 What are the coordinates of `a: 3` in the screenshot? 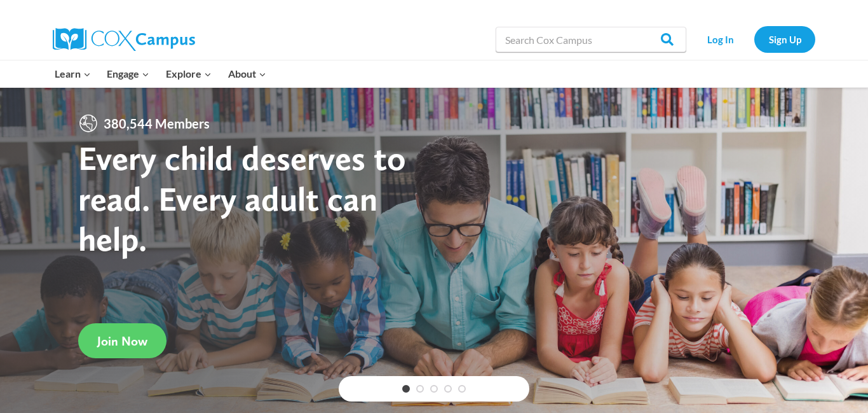 It's located at (434, 389).